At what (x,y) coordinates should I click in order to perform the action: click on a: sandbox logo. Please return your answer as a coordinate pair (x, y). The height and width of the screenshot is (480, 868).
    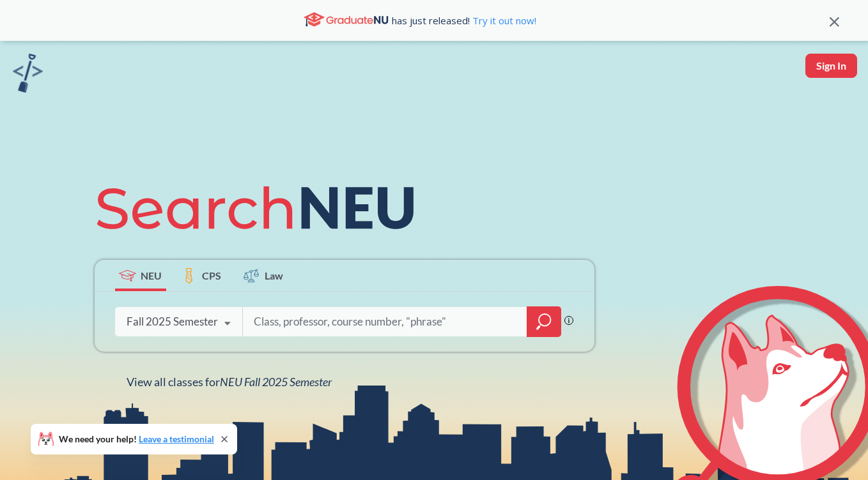
    Looking at the image, I should click on (28, 75).